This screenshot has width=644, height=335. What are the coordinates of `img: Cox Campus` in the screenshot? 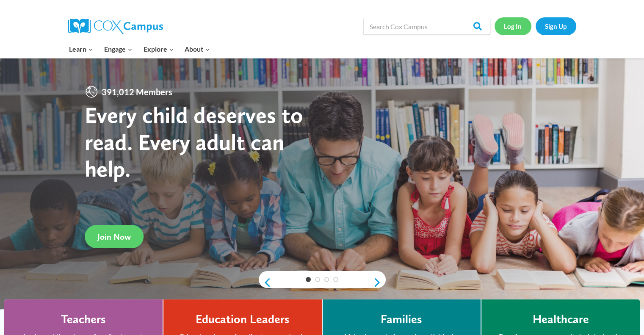 It's located at (115, 26).